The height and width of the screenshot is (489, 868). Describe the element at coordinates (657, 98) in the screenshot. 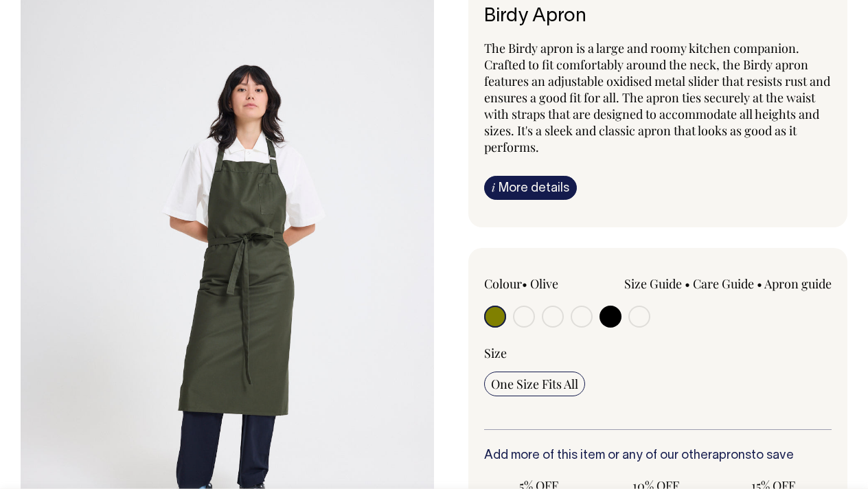

I see `span: The Birdy apron is a large and roomy kitchen companion. Crafted to fit comfortably around the nec...` at that location.